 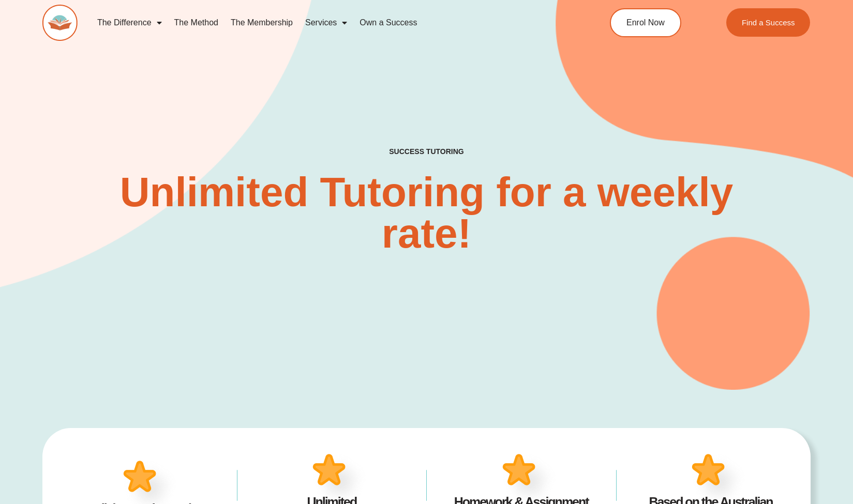 What do you see at coordinates (261, 22) in the screenshot?
I see `a: The Membership` at bounding box center [261, 22].